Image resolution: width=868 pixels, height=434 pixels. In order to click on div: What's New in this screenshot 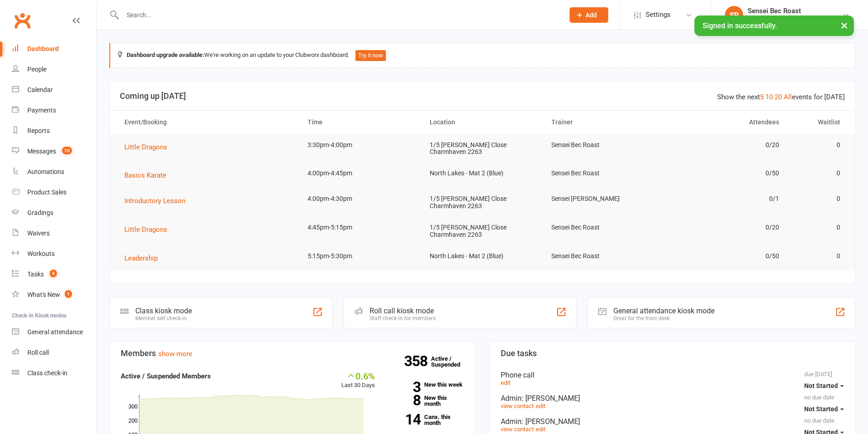, I will do `click(44, 294)`.